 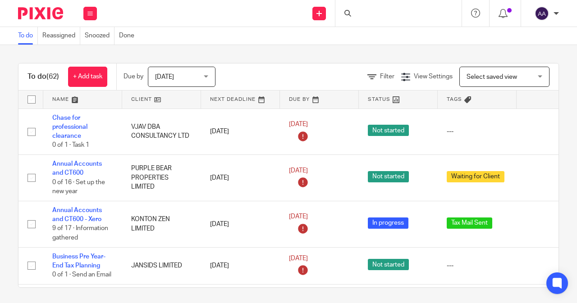 I want to click on span: 9 of 17 · Information gathered, so click(x=80, y=233).